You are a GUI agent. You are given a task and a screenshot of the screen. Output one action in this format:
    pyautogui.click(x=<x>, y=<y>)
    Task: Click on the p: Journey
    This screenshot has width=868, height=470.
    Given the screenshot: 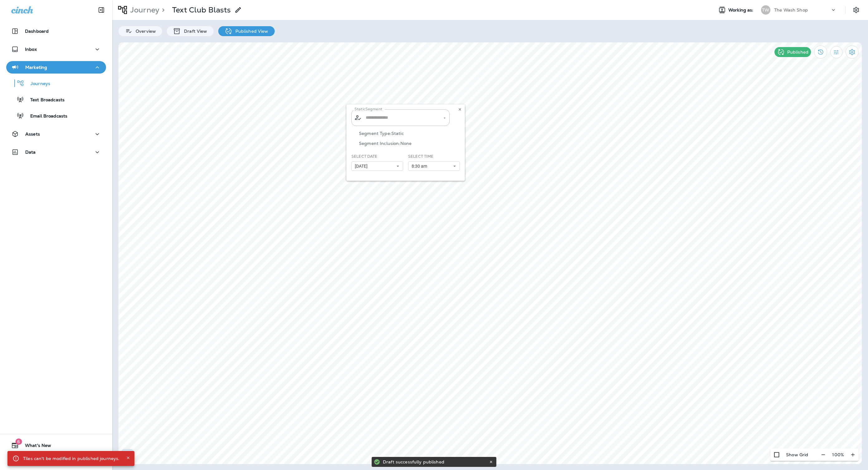 What is the action you would take?
    pyautogui.click(x=144, y=10)
    